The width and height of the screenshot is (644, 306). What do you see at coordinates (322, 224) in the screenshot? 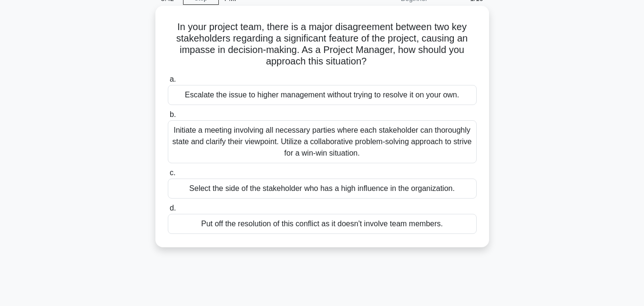
I see `div: Put off the resolution of this conflict as it doesn't involve team members.` at bounding box center [322, 224].